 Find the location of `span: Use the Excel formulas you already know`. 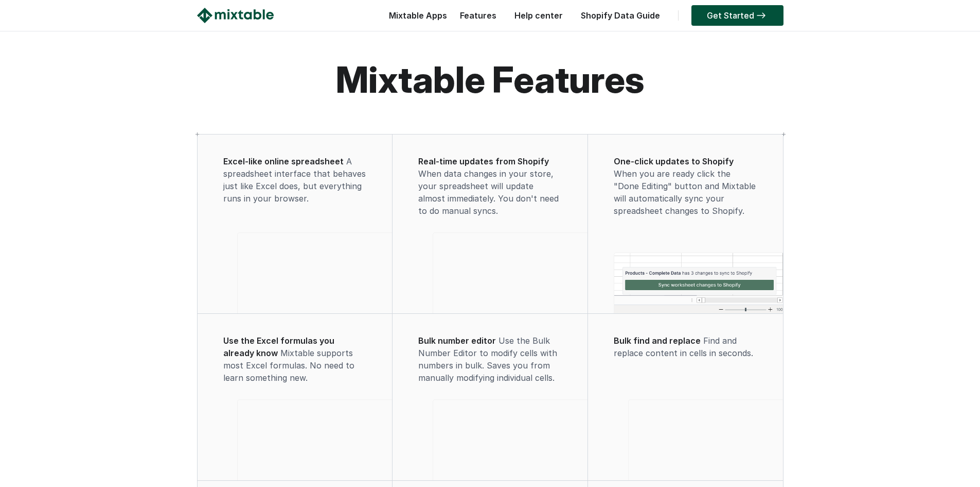

span: Use the Excel formulas you already know is located at coordinates (279, 346).